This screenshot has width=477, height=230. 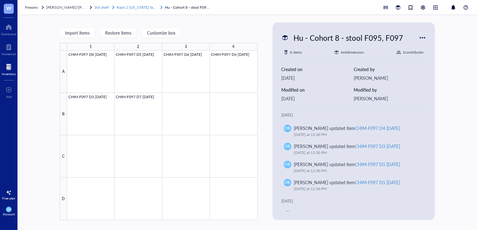 I want to click on span: Customize box, so click(x=161, y=33).